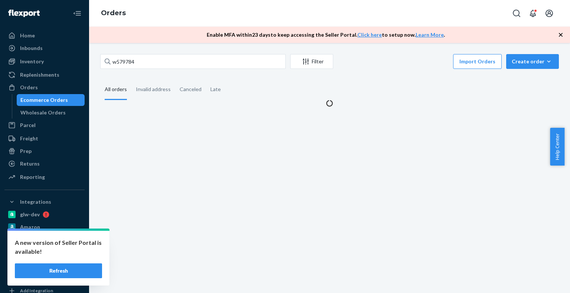  Describe the element at coordinates (45, 62) in the screenshot. I see `a: Inventory` at that location.